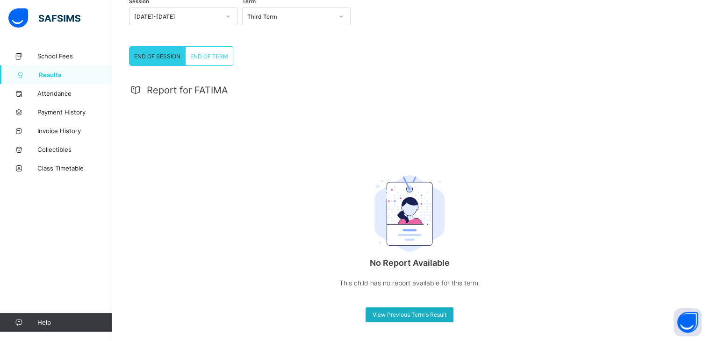  I want to click on div: No Report Available, so click(409, 229).